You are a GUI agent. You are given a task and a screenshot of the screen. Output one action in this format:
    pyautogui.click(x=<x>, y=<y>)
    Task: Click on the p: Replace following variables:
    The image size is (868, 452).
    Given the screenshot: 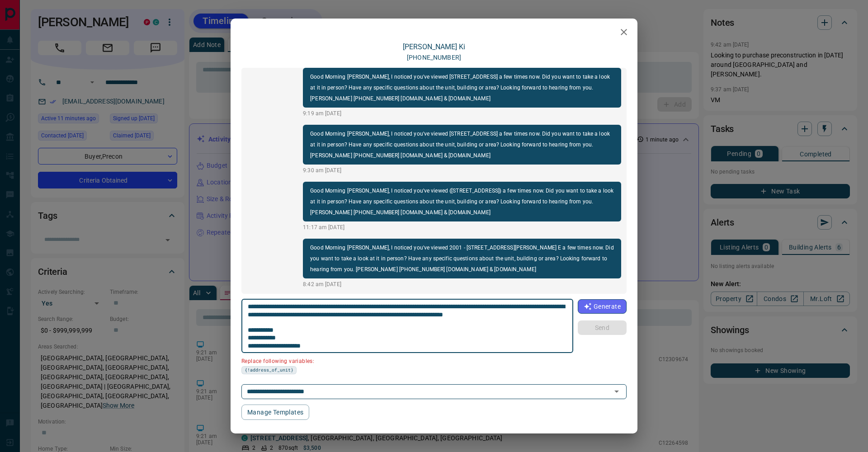 What is the action you would take?
    pyautogui.click(x=404, y=360)
    